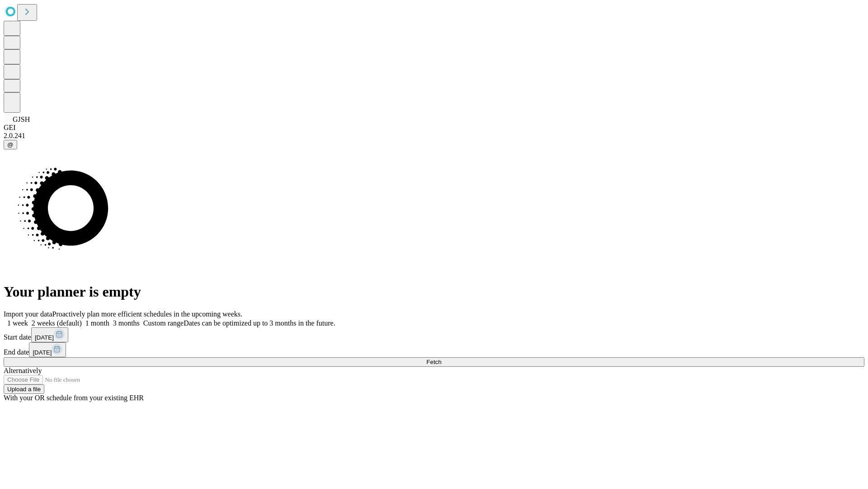  Describe the element at coordinates (24, 389) in the screenshot. I see `button: Upload a file` at that location.